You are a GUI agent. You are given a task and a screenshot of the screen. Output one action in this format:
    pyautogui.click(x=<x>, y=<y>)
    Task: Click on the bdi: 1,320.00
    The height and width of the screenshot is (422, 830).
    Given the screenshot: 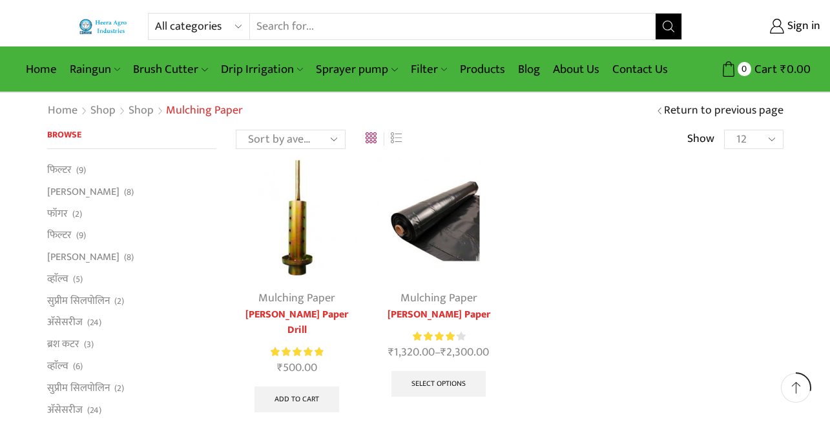 What is the action you would take?
    pyautogui.click(x=411, y=353)
    